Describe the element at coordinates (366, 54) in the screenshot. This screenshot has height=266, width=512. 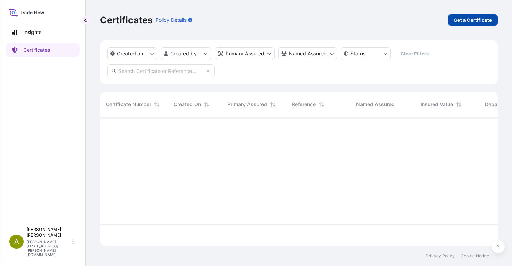
I see `button: certificateStatus Filter options` at that location.